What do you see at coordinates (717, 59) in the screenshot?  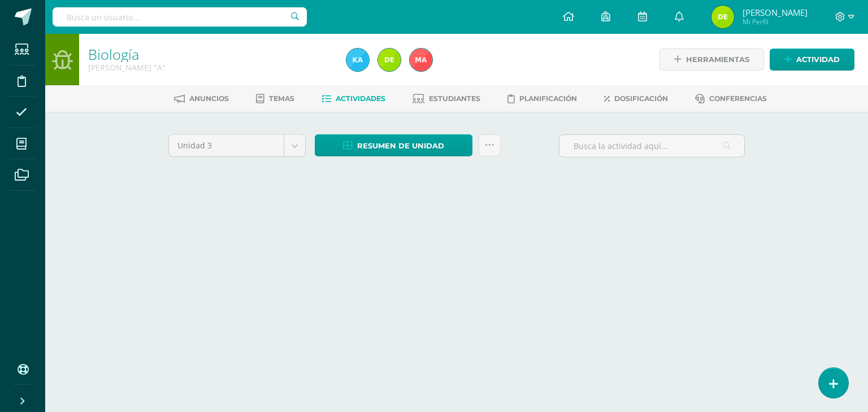 I see `span: Herramientas` at bounding box center [717, 59].